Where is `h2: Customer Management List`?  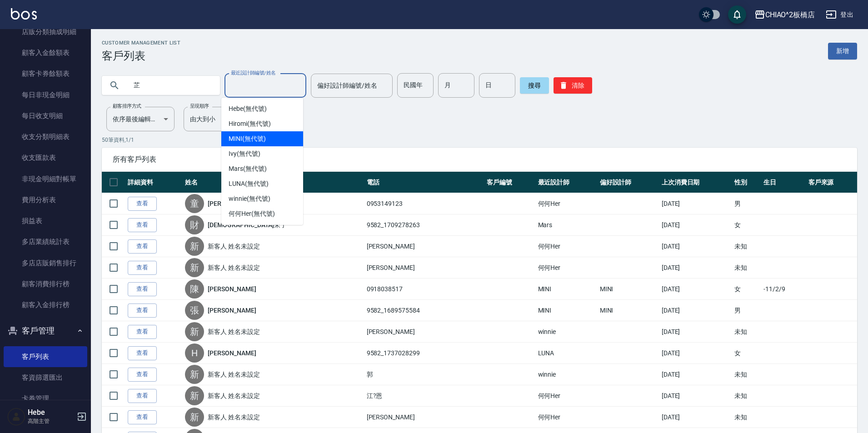 h2: Customer Management List is located at coordinates (141, 43).